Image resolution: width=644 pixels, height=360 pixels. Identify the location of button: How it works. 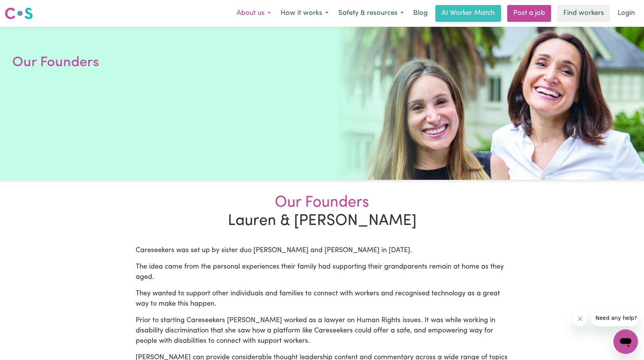
(304, 13).